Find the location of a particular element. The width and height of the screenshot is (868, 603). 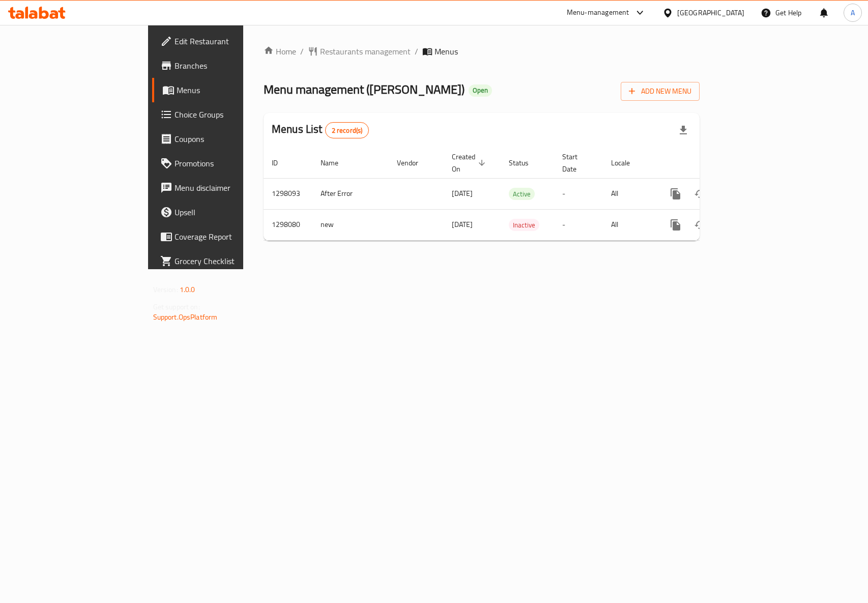

a: Coupons is located at coordinates (222, 139).